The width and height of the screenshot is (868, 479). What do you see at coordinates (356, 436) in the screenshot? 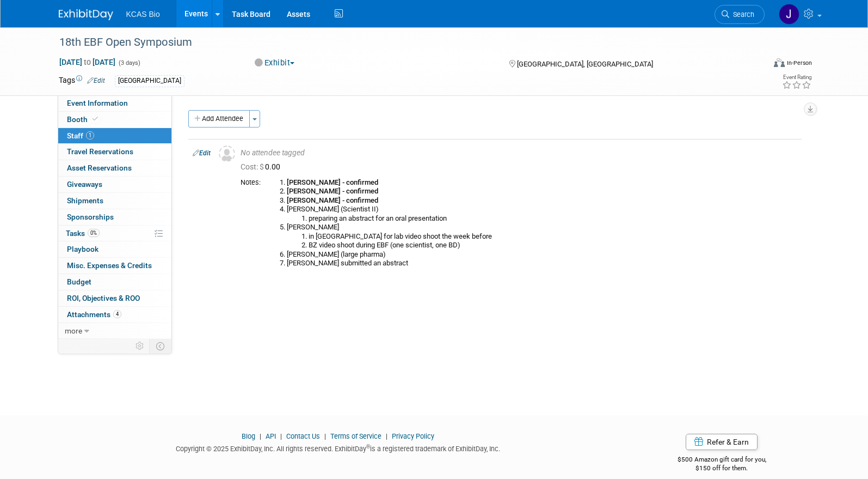
I see `a: Terms of Service` at bounding box center [356, 436].